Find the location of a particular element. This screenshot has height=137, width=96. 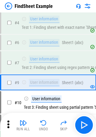

img: Main button is located at coordinates (84, 125).